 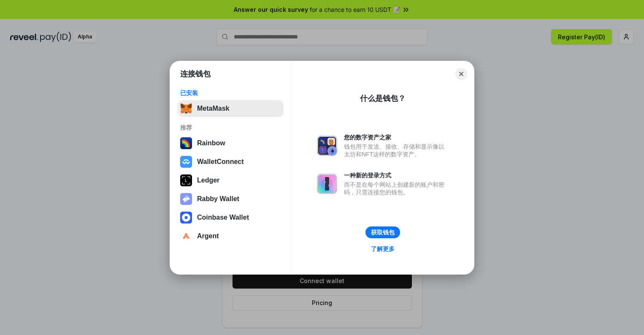 What do you see at coordinates (186, 180) in the screenshot?
I see `img: svg+xml,%3Csvg%20xmlns%3D%22http%3A%2F%2Fwww.w3.org%2F2000%2Fsvg%22%20width%3D%2228%22%20height%3...` at bounding box center [186, 180].